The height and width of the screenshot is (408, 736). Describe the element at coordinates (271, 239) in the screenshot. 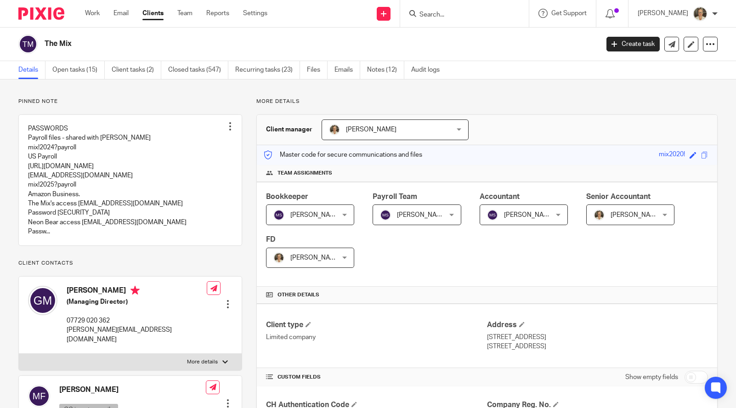

I see `span: FD` at that location.